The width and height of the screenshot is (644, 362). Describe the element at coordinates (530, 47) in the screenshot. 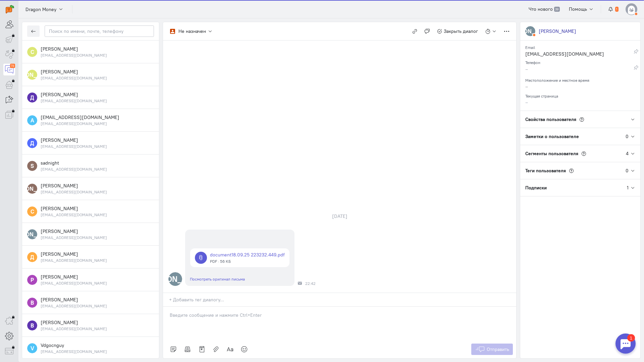

I see `small: Email` at that location.